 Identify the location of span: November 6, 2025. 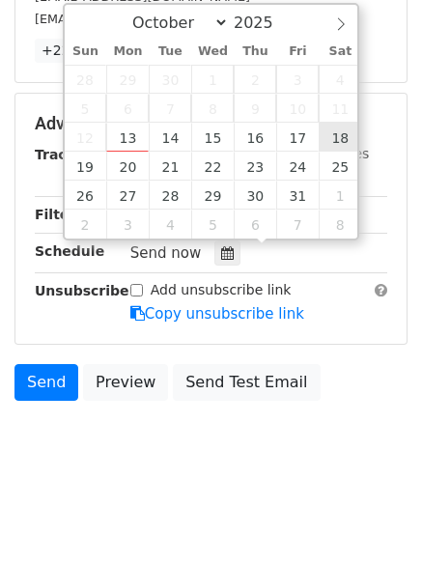
(255, 224).